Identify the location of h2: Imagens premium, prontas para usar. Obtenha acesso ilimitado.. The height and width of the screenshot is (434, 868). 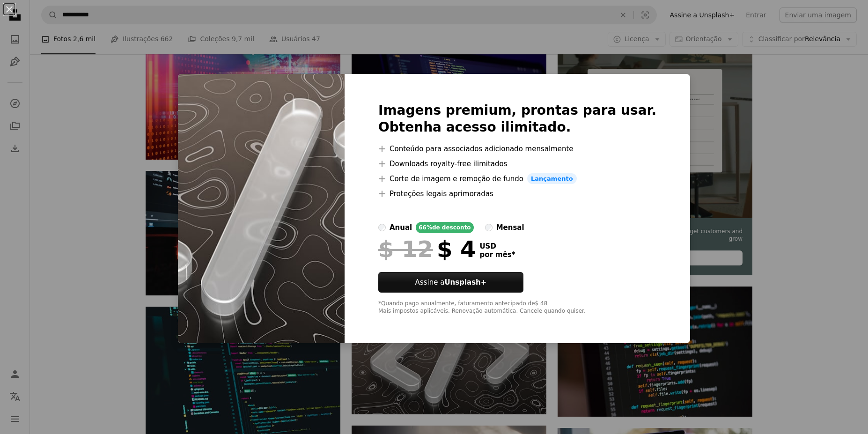
(518, 119).